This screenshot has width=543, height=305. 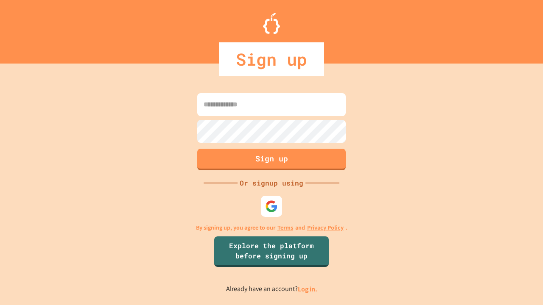 What do you see at coordinates (272, 59) in the screenshot?
I see `div: Sign up` at bounding box center [272, 59].